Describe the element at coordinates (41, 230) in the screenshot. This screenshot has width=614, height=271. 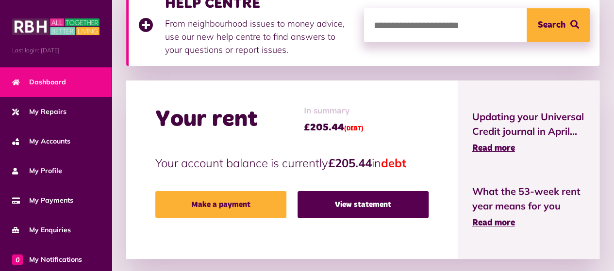
I see `span: My Enquiries` at that location.